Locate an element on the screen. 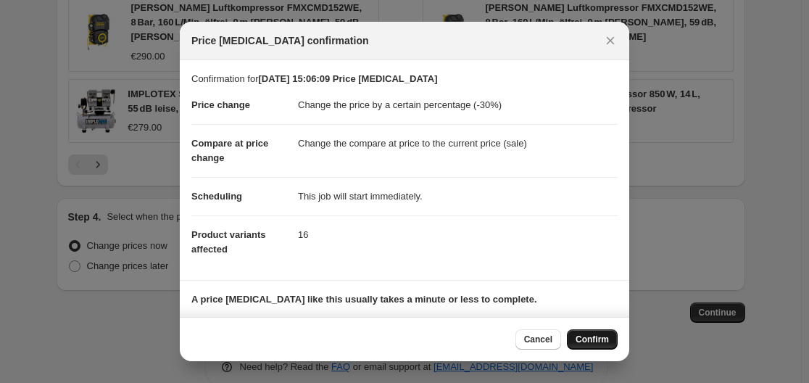 The image size is (809, 383). span: Compare at price change is located at coordinates (230, 150).